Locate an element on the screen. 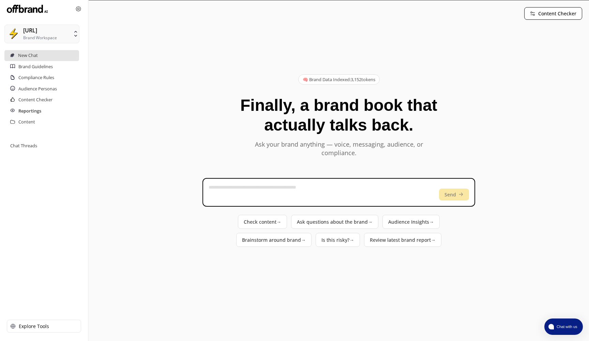 The width and height of the screenshot is (589, 341). img: Explore is located at coordinates (13, 326).